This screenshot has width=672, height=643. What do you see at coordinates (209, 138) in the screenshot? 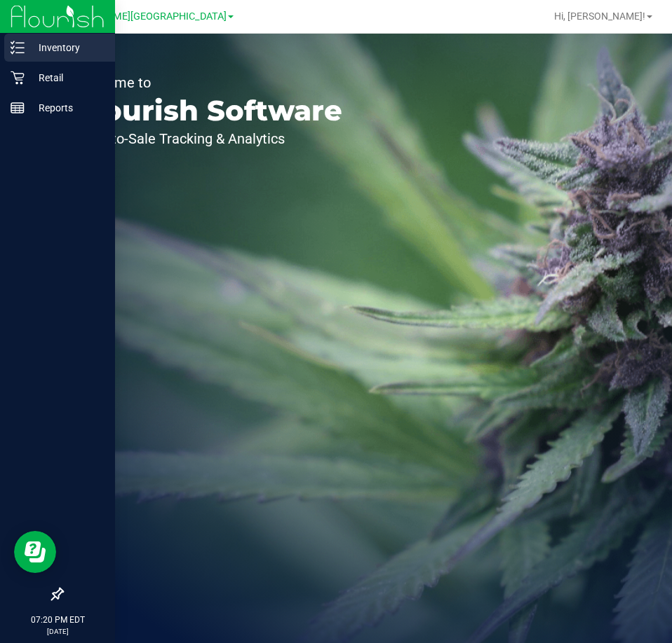
I see `p: Seed-to-Sale Tracking & Analytics` at bounding box center [209, 138].